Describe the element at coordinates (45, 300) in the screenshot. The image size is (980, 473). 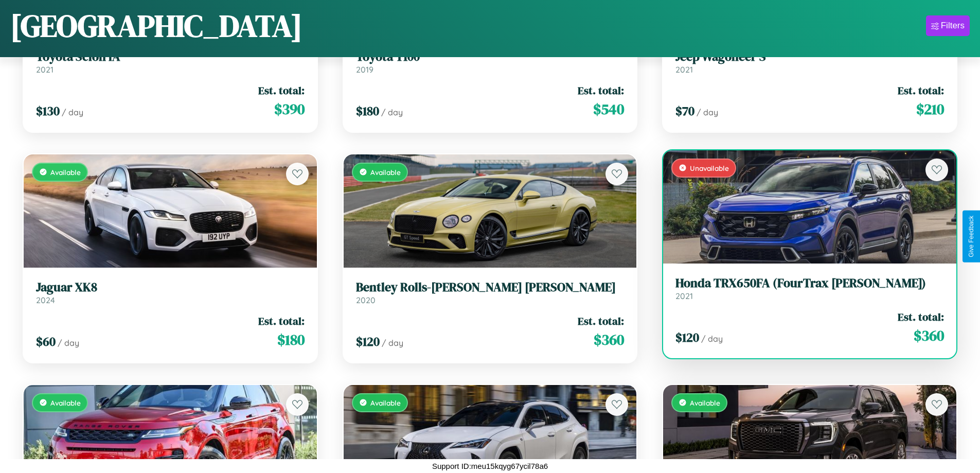
I see `span: 2024` at that location.